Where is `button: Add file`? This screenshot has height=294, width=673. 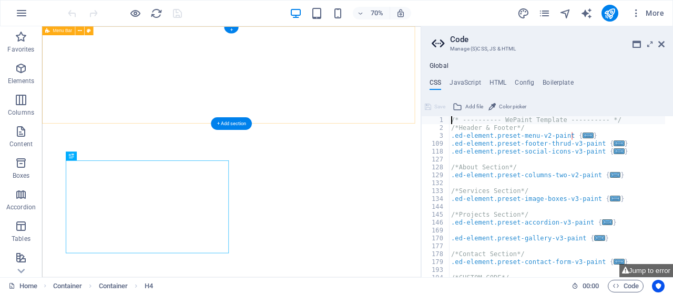 button: Add file is located at coordinates (468, 107).